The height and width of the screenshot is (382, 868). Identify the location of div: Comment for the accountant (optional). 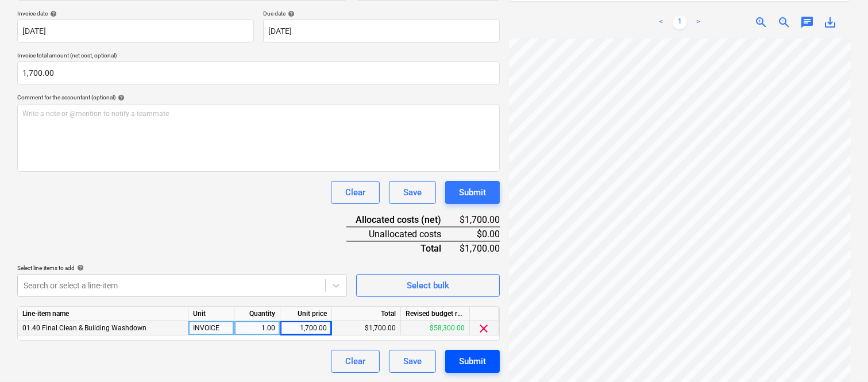
(258, 97).